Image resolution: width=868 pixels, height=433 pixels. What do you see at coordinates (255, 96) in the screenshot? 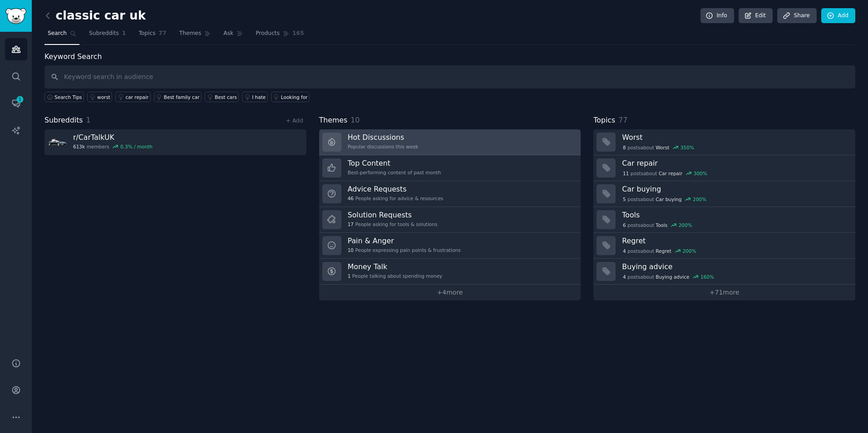
I see `a: I hate` at bounding box center [255, 96].